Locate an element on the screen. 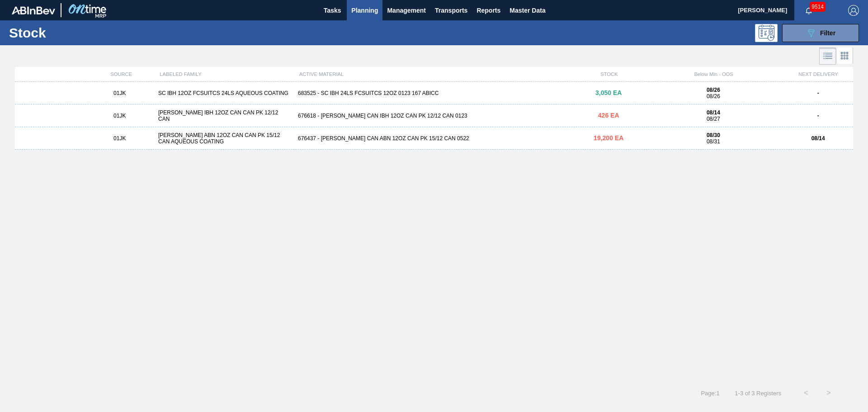 This screenshot has width=868, height=412. span: 1 - 3 of 3 Registers is located at coordinates (758, 393).